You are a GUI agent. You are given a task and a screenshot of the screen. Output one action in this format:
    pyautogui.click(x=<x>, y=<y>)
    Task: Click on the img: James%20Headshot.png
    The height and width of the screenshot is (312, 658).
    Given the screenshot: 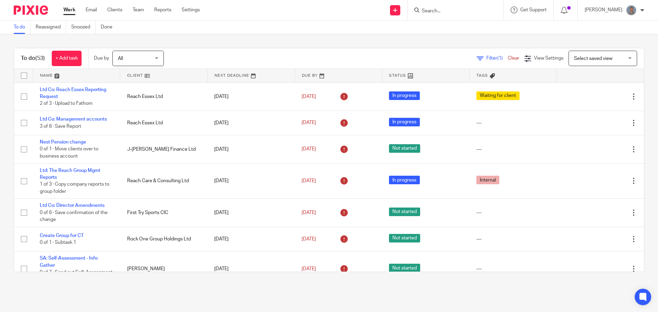 What is the action you would take?
    pyautogui.click(x=631, y=10)
    